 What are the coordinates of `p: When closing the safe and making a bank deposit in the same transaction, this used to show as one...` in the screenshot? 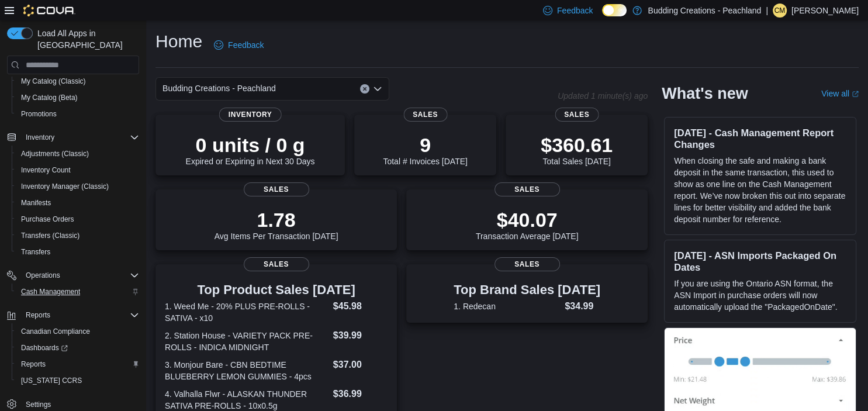 It's located at (759, 190).